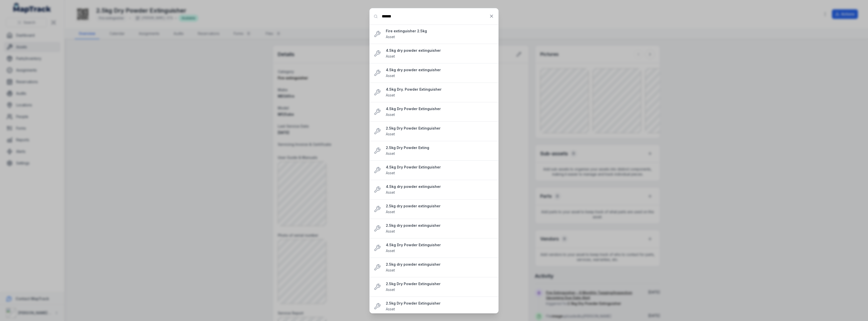 This screenshot has width=868, height=321. Describe the element at coordinates (440, 89) in the screenshot. I see `strong: 4.5kg Dry. Powder Extinguisher` at that location.